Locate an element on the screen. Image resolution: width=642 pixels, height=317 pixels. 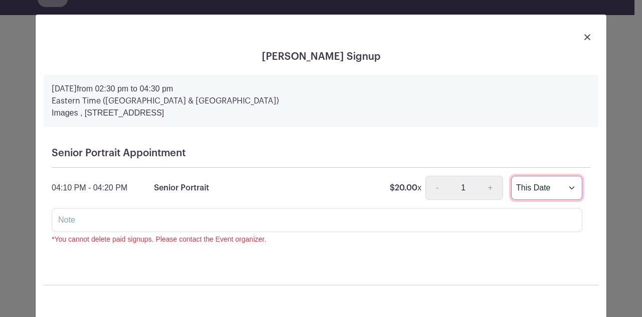
p: $20.00 is located at coordinates (406, 188).